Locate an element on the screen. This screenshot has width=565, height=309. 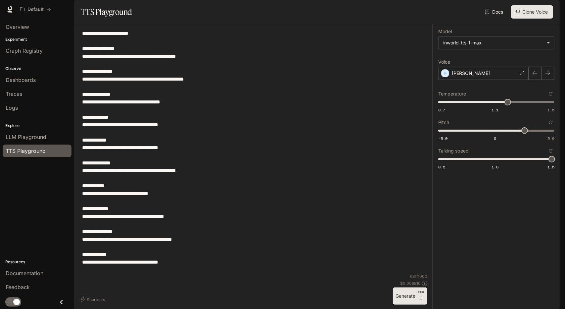
span: 1.0 is located at coordinates (495, 167).